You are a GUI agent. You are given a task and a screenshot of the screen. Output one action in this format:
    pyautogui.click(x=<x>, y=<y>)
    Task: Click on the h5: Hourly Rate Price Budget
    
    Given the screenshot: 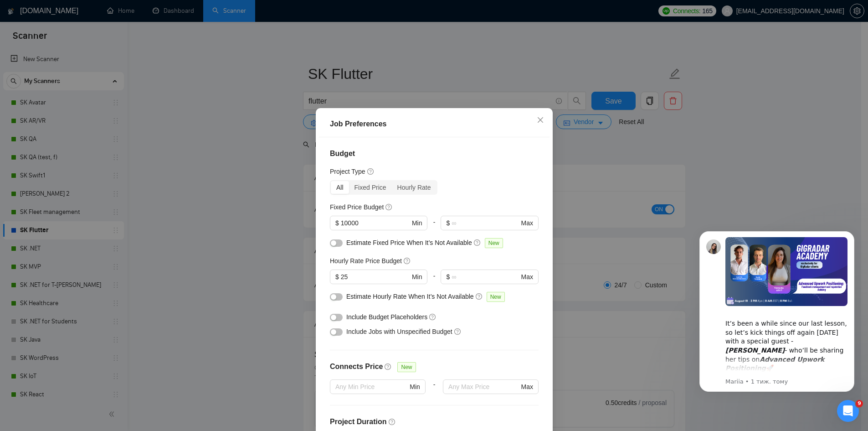 What is the action you would take?
    pyautogui.click(x=366, y=261)
    